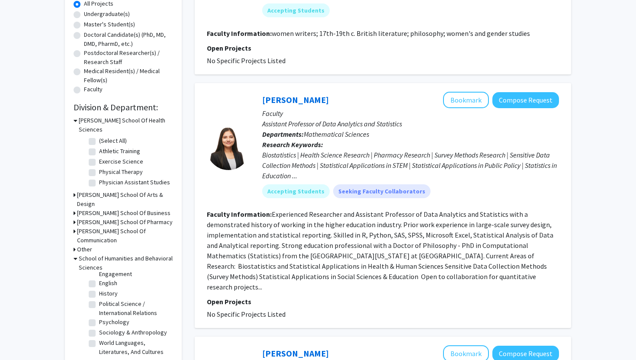  Describe the element at coordinates (466, 100) in the screenshot. I see `button: Add Pujita Sapra to Bookmarks` at that location.